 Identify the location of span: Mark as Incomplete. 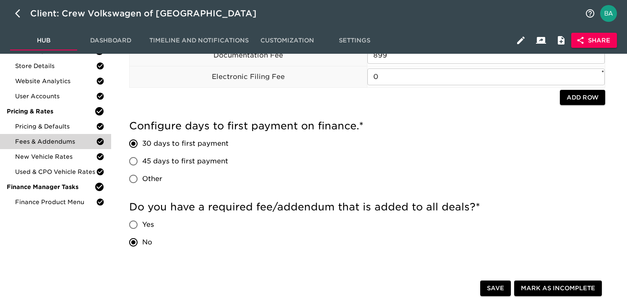
(558, 288).